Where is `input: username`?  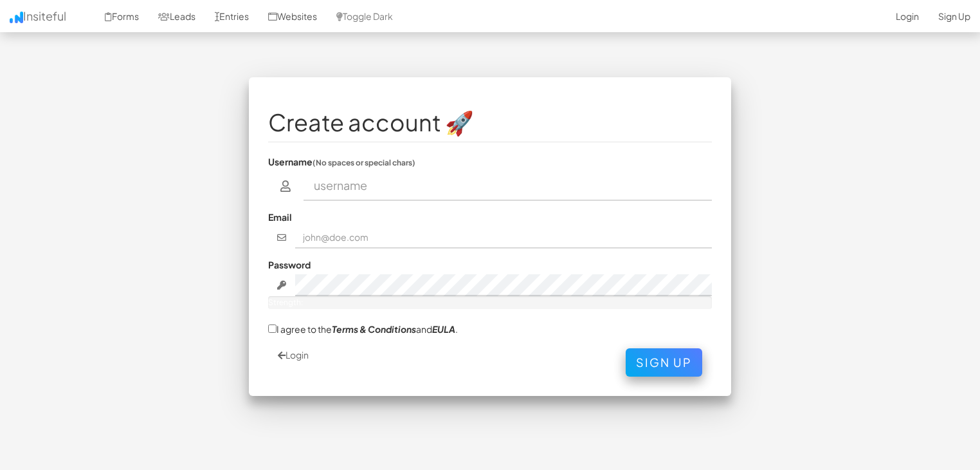
input: username is located at coordinates (508, 186).